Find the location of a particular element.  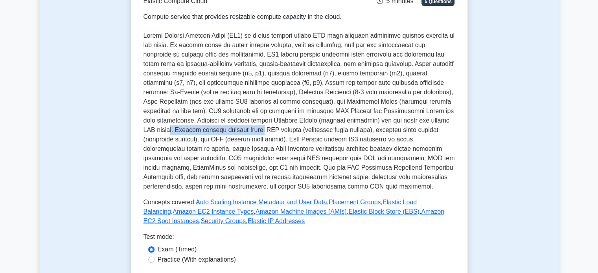

label: Practice (With explanations) is located at coordinates (197, 260).